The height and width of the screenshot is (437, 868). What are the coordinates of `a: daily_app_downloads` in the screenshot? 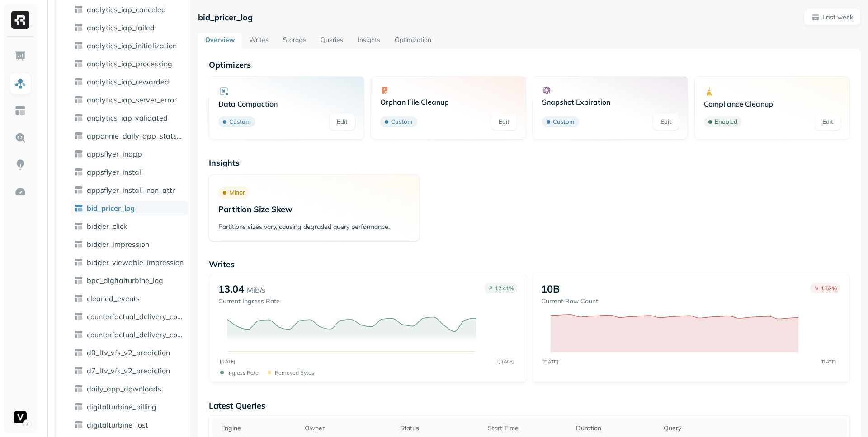 It's located at (130, 389).